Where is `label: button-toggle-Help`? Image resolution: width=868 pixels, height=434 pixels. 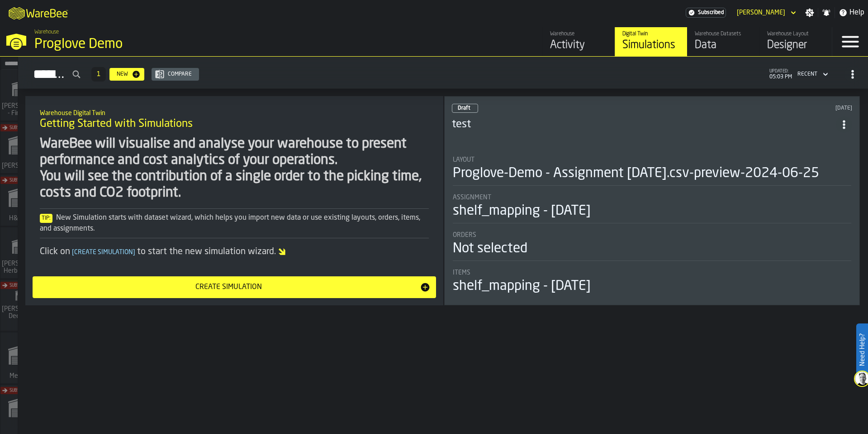
label: button-toggle-Help is located at coordinates (851, 13).